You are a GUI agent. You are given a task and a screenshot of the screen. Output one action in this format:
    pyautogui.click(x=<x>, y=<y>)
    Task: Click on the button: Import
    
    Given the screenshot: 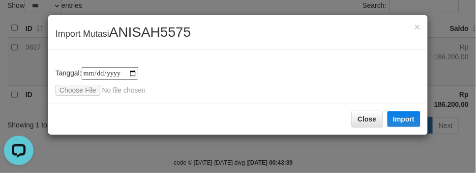 What is the action you would take?
    pyautogui.click(x=404, y=119)
    